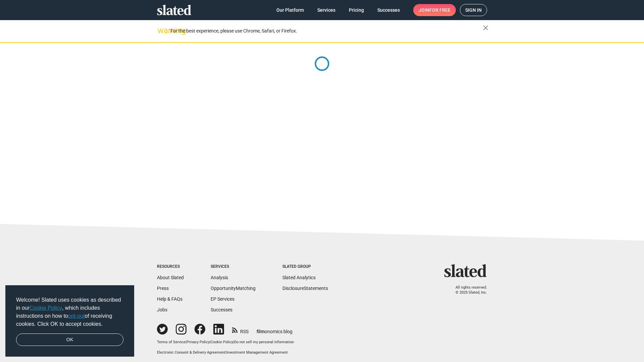 The height and width of the screenshot is (362, 644). Describe the element at coordinates (70, 340) in the screenshot. I see `a: dismiss cookie message` at that location.